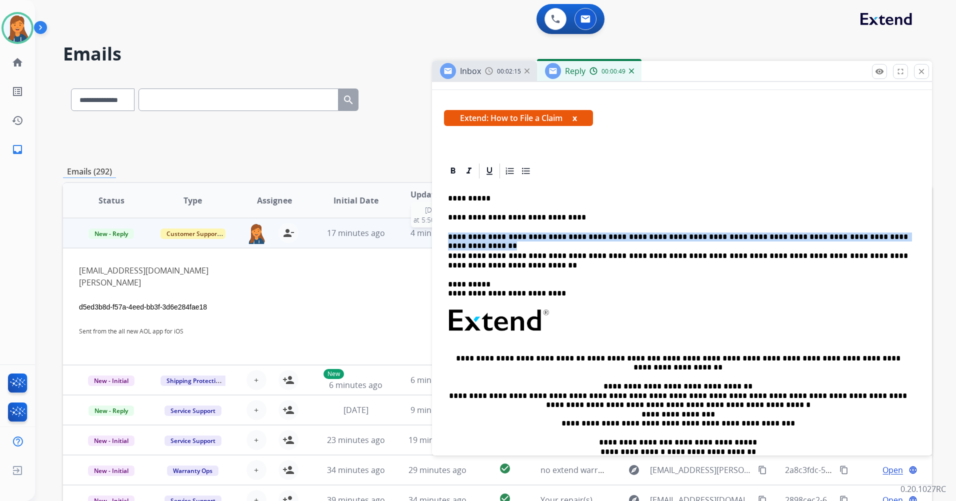 The height and width of the screenshot is (501, 956). Describe the element at coordinates (489, 171) in the screenshot. I see `div: Underline` at that location.